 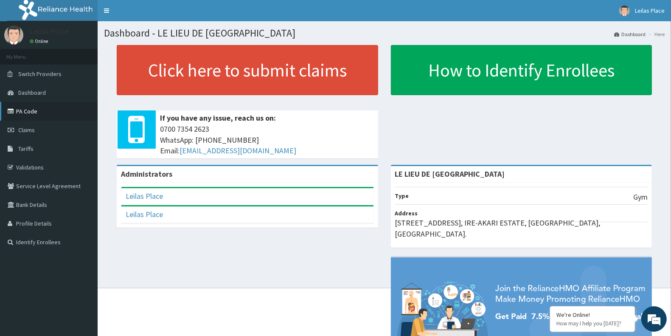 I want to click on b: Administrators, so click(x=146, y=174).